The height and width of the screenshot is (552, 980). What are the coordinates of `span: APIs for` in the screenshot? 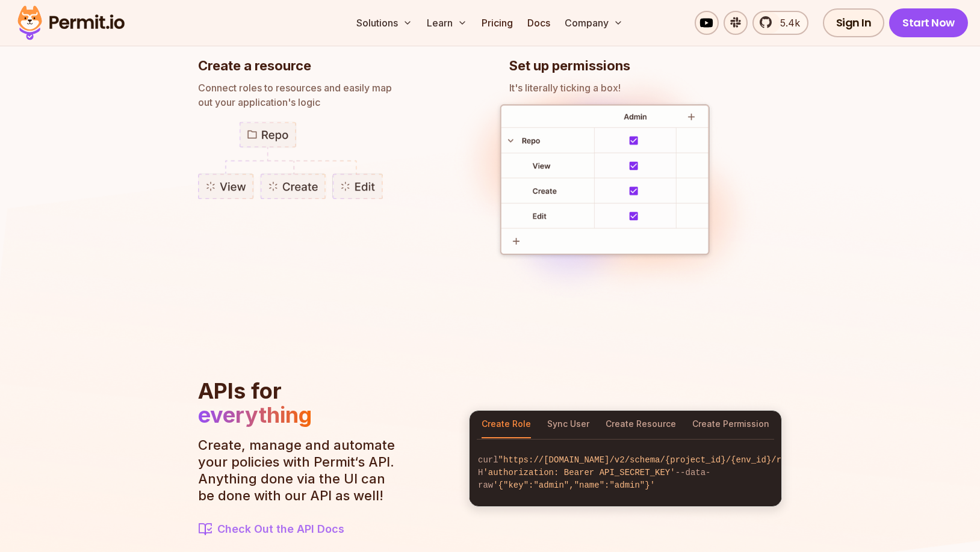 It's located at (239, 391).